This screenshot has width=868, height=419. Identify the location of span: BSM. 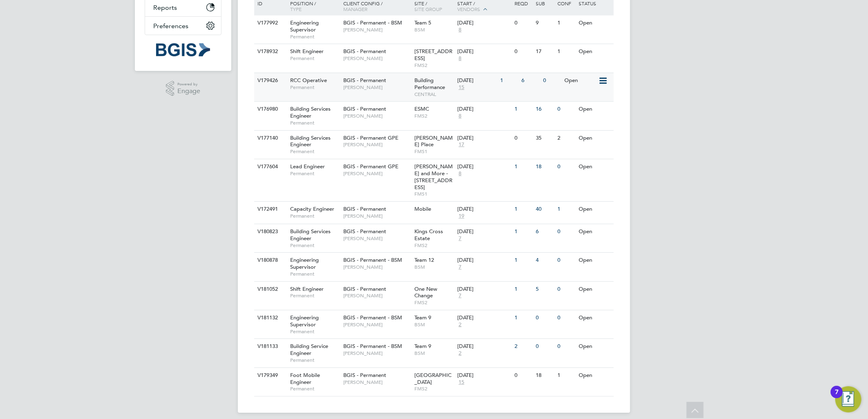
(434, 267).